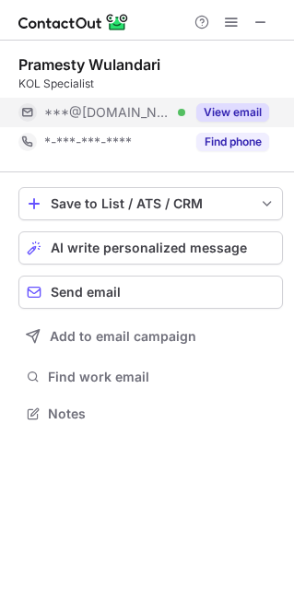 The height and width of the screenshot is (589, 294). What do you see at coordinates (89, 65) in the screenshot?
I see `div: Pramesty Wulandari` at bounding box center [89, 65].